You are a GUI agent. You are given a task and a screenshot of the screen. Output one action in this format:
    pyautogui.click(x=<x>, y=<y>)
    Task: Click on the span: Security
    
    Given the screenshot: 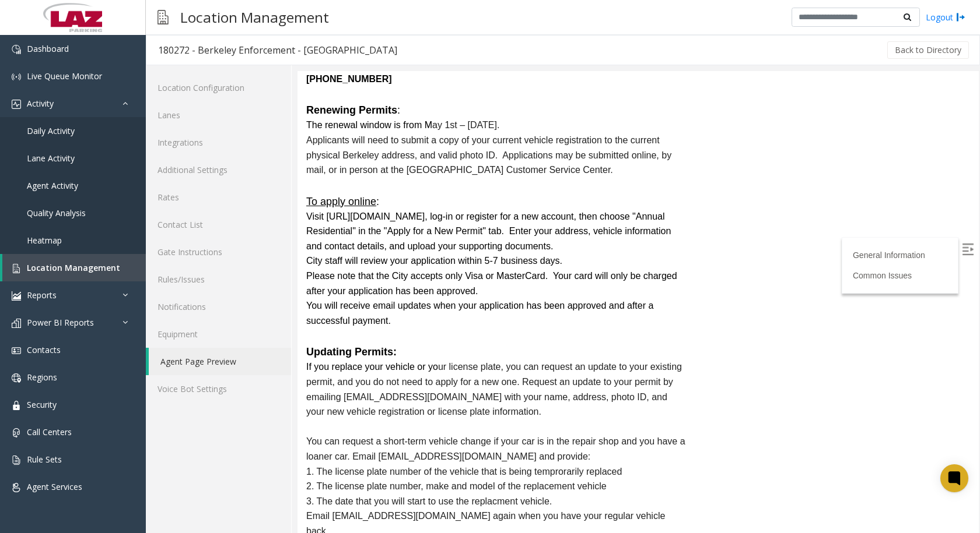 What is the action you would take?
    pyautogui.click(x=41, y=404)
    